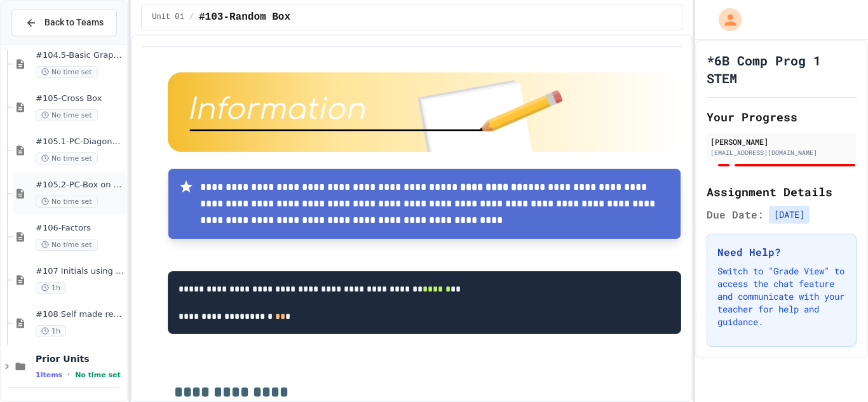 Image resolution: width=868 pixels, height=402 pixels. Describe the element at coordinates (80, 359) in the screenshot. I see `span: Prior Units` at that location.